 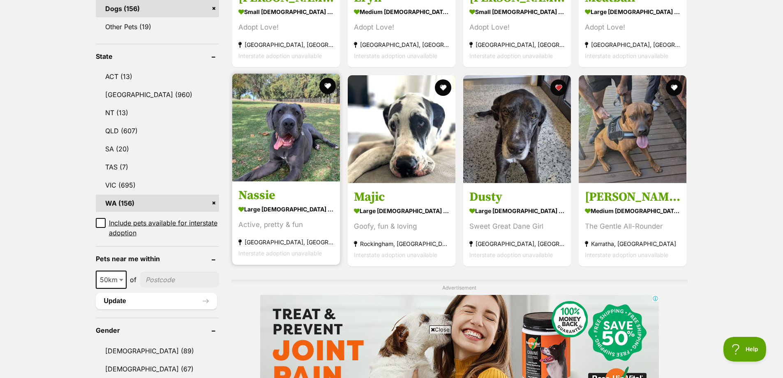 I want to click on img: Keogh - Mixed breed Dog, so click(x=632, y=129).